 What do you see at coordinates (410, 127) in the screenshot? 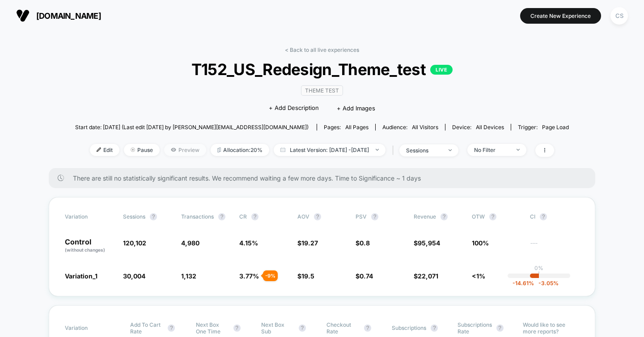
I see `div: Audience:` at bounding box center [410, 127].